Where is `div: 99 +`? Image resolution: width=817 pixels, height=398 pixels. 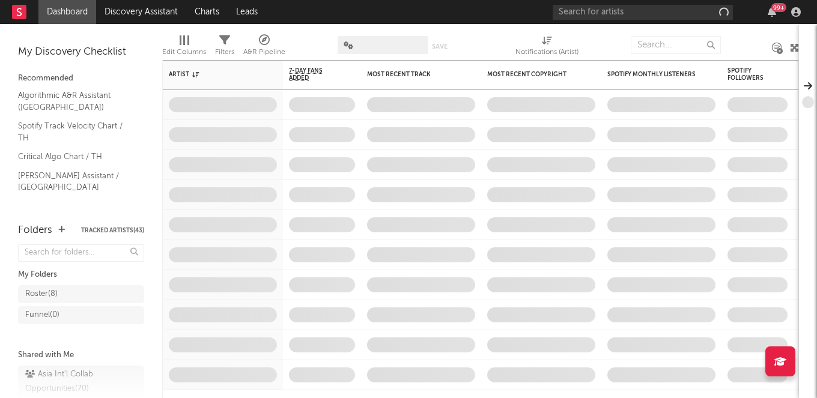
div: 99 + is located at coordinates (779, 7).